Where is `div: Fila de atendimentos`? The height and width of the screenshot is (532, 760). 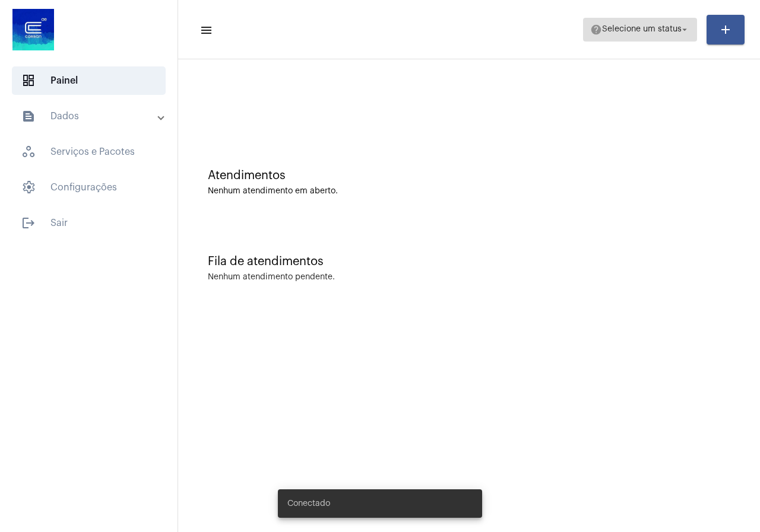 div: Fila de atendimentos is located at coordinates (470, 261).